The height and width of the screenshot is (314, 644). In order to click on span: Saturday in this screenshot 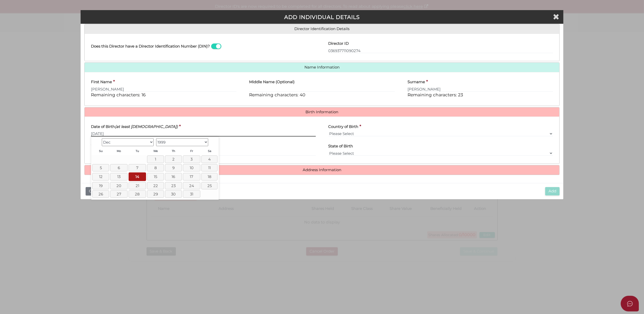, I will do `click(209, 151)`.